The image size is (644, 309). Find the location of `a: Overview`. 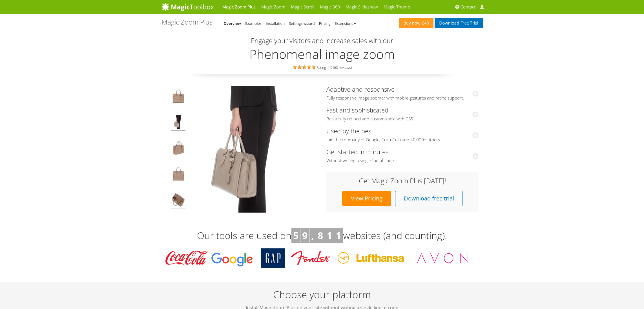

a: Overview is located at coordinates (233, 23).